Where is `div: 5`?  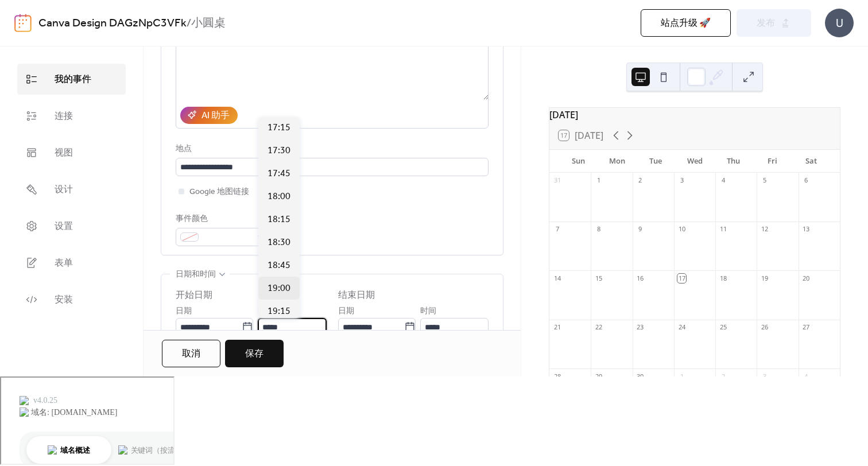 div: 5 is located at coordinates (764, 180).